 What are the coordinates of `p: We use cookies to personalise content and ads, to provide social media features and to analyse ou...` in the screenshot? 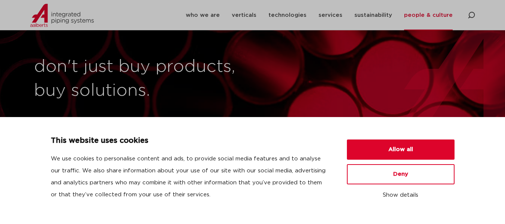 It's located at (190, 177).